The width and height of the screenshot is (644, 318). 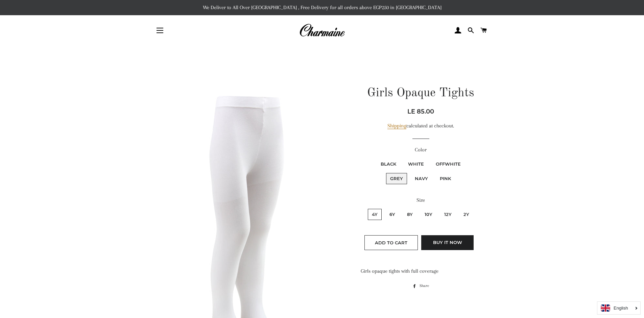 I want to click on i: English, so click(x=621, y=308).